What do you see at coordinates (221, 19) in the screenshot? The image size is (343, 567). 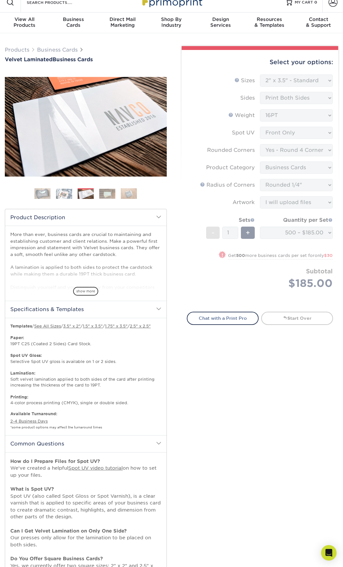 I see `span: Design` at bounding box center [221, 19].